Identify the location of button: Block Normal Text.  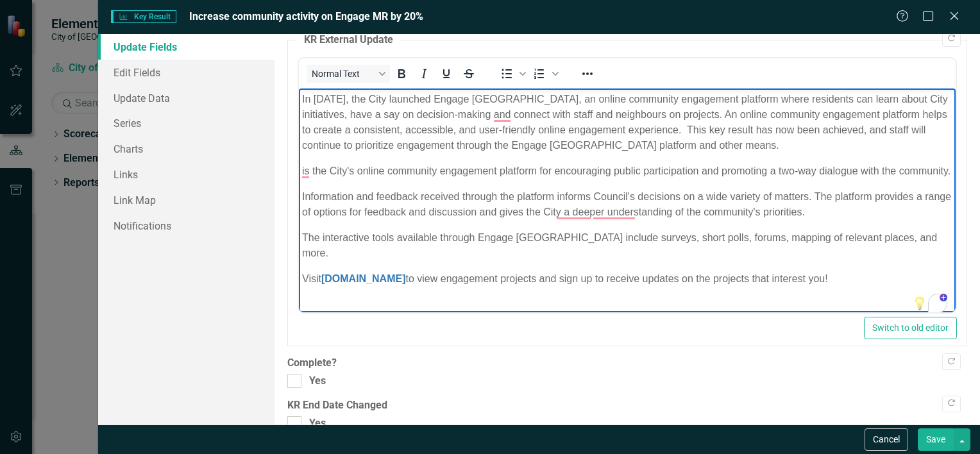
(348, 73).